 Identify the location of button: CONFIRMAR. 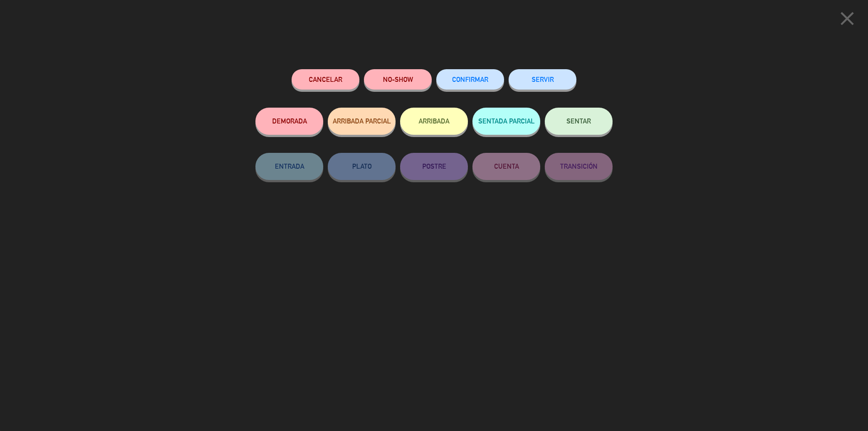
(470, 79).